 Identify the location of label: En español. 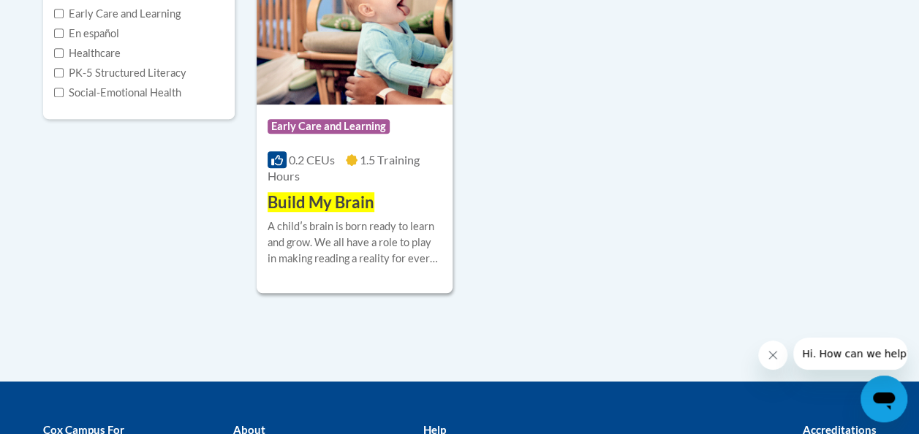
(86, 34).